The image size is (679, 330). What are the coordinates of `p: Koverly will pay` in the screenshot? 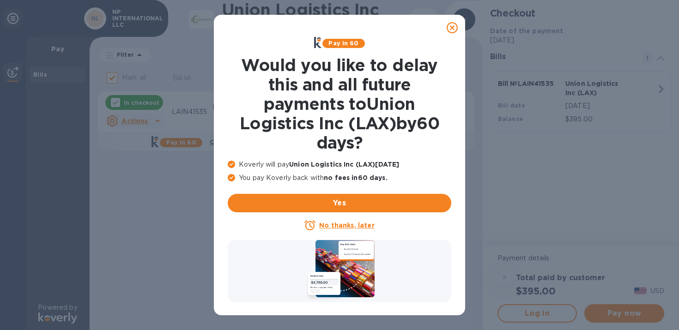 It's located at (340, 165).